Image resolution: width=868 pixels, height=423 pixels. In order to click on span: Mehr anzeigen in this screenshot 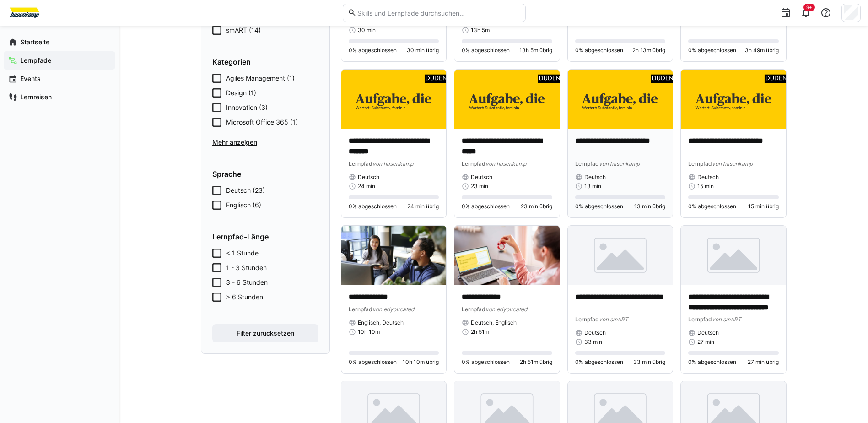, I will do `click(265, 142)`.